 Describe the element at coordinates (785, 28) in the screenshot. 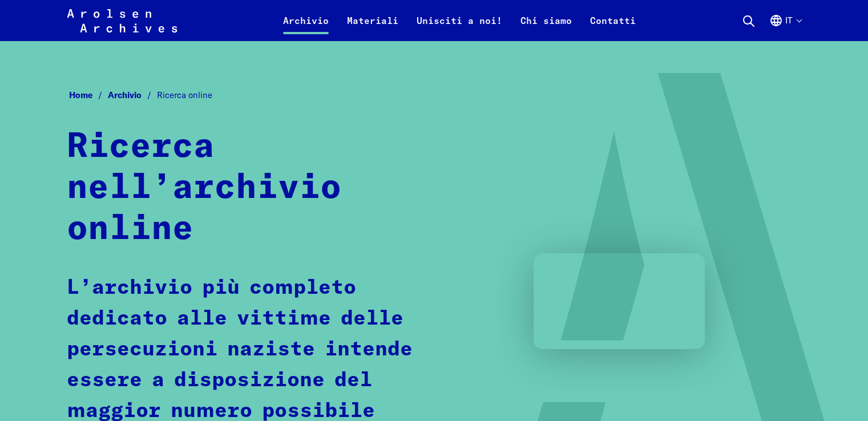

I see `button: Italiano, selezione lingua` at that location.